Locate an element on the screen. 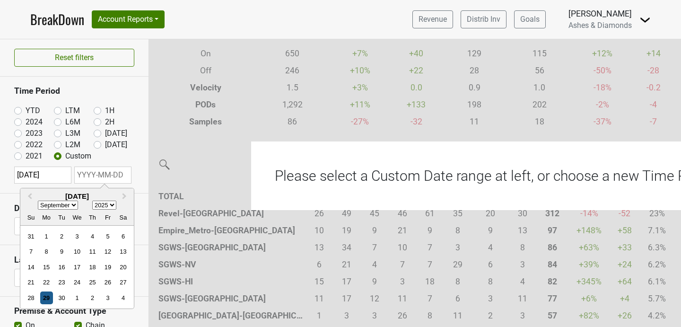  div: Choose Wednesday, September 17th, 2025 is located at coordinates (77, 267).